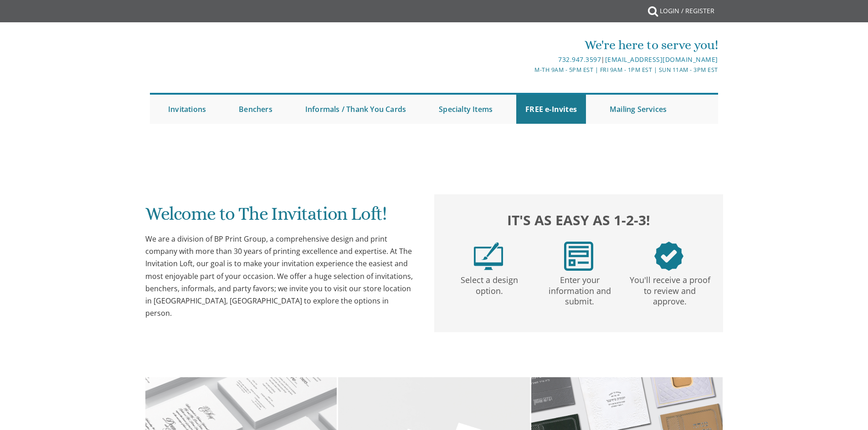 The height and width of the screenshot is (430, 868). What do you see at coordinates (529, 69) in the screenshot?
I see `div: M-Th 9am - 5pm EST | Fri 9am - 1pm EST | Sun 11am - 3pm EST` at bounding box center [529, 69].